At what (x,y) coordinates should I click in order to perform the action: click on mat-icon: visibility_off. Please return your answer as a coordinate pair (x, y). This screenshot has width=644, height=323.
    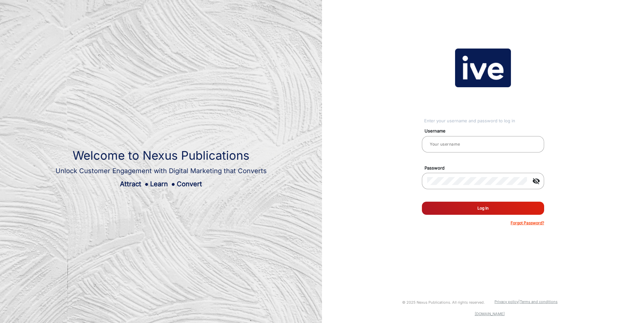
    Looking at the image, I should click on (536, 181).